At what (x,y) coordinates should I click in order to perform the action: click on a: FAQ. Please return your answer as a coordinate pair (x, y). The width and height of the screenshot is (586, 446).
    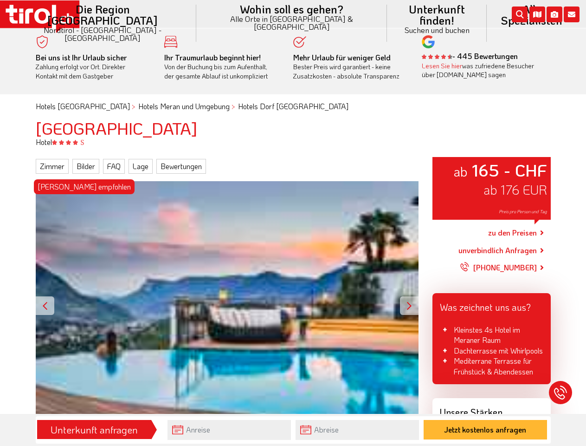
    Looking at the image, I should click on (114, 166).